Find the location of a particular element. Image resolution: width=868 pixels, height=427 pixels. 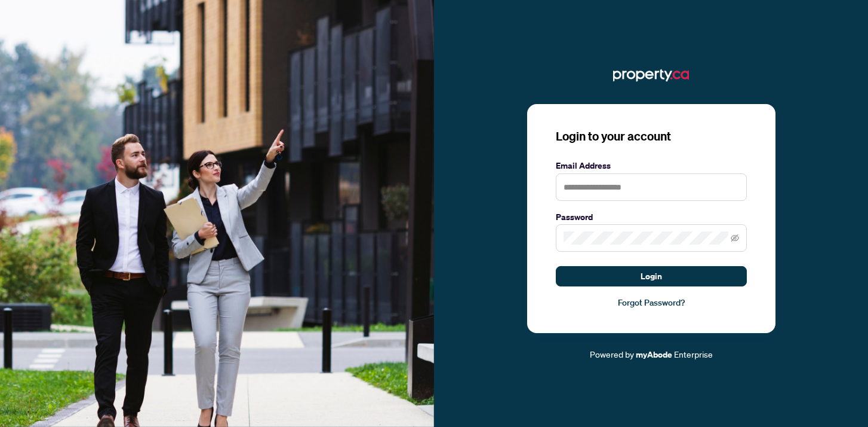

span: eye-invisible is located at coordinates (735, 238).